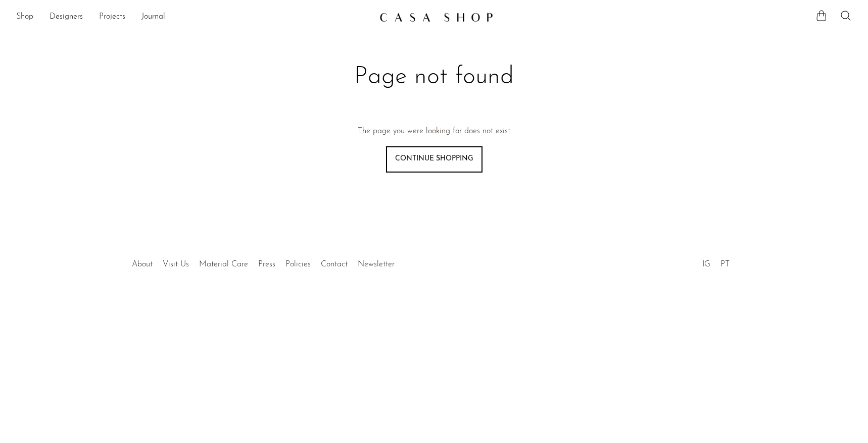 This screenshot has height=443, width=868. What do you see at coordinates (434, 132) in the screenshot?
I see `p: The page you were looking for does not exist` at bounding box center [434, 132].